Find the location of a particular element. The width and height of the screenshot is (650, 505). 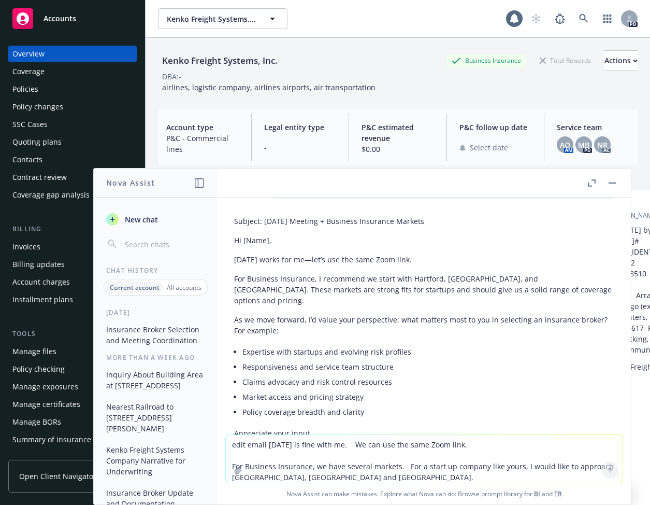

div: Billing is located at coordinates (73, 229).